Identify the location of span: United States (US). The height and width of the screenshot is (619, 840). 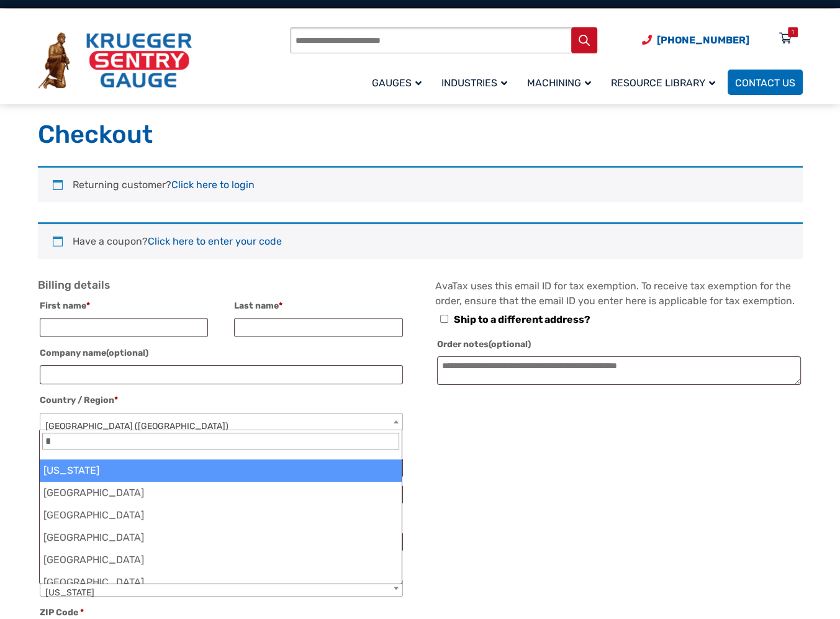
(221, 426).